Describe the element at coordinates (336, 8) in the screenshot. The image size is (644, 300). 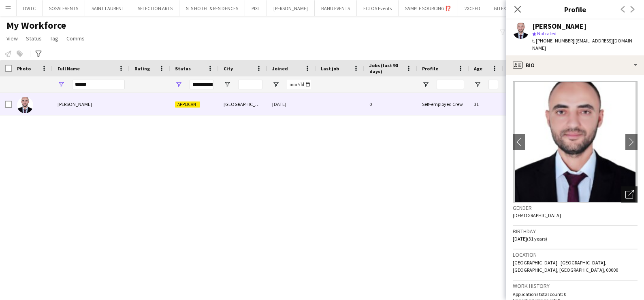
I see `button: BANU EVENTS` at that location.